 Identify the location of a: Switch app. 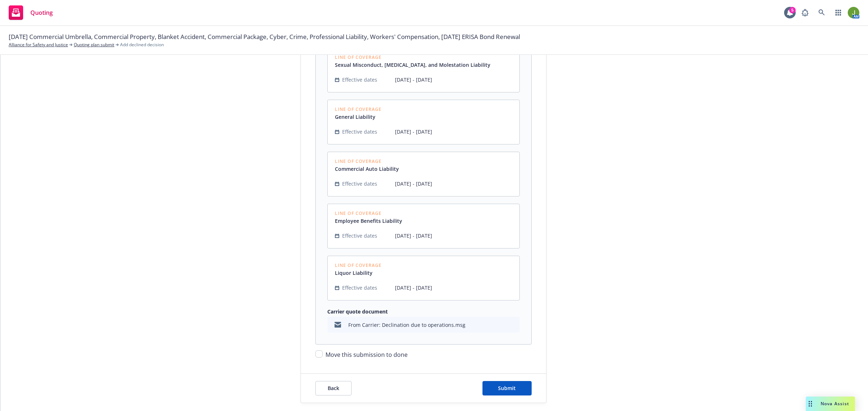
(838, 12).